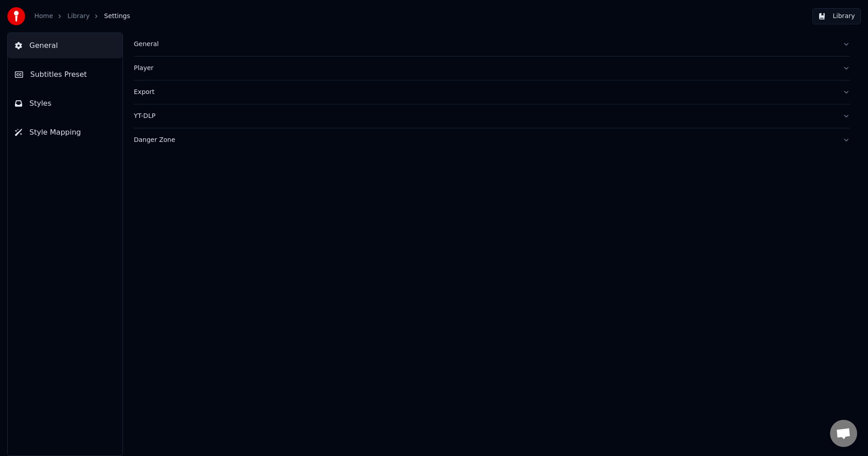 The width and height of the screenshot is (868, 456). Describe the element at coordinates (491, 116) in the screenshot. I see `button: YT-DLP` at that location.